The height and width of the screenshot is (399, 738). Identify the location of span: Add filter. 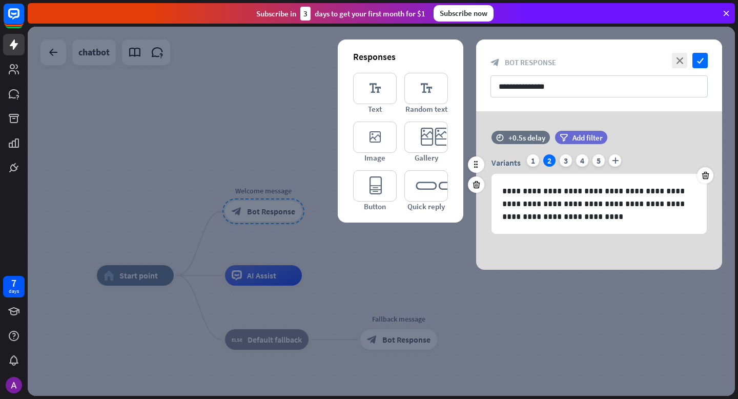
(588, 137).